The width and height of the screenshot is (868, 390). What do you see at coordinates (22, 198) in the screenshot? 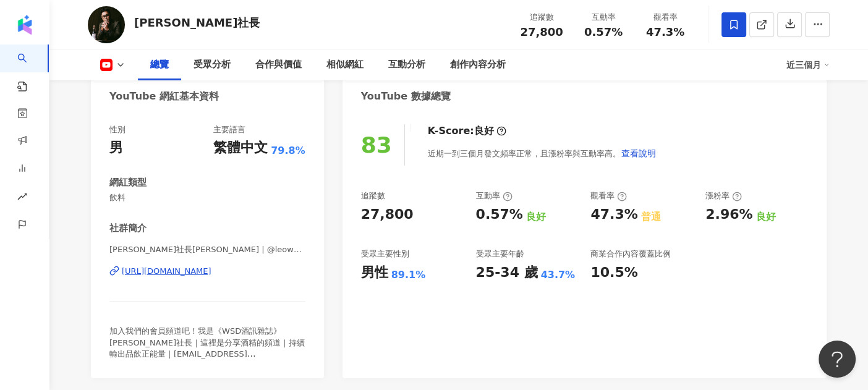
I see `span: rise` at bounding box center [22, 198].